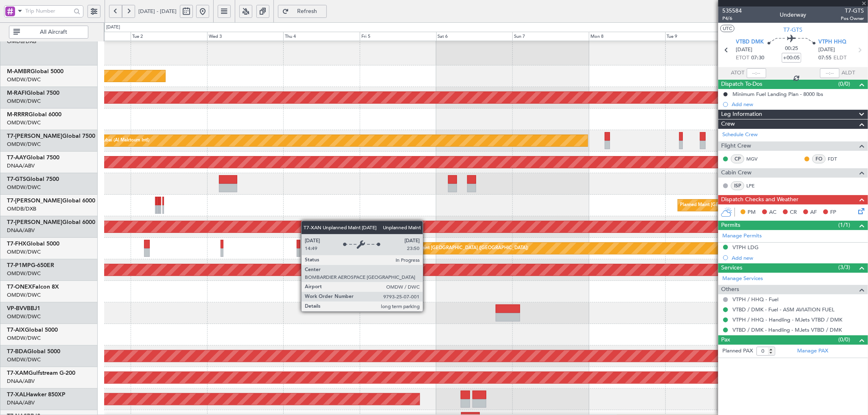  Describe the element at coordinates (53, 32) in the screenshot. I see `span: All Aircraft` at that location.